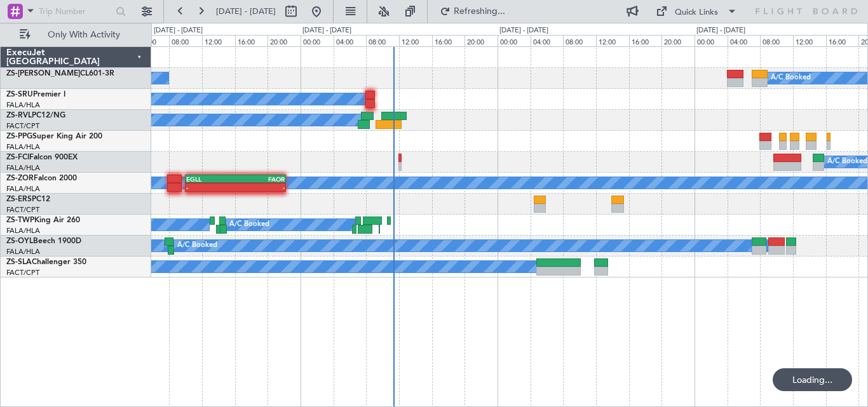 The image size is (868, 407). Describe the element at coordinates (43, 220) in the screenshot. I see `a: ZS-TWPKing Air 260` at that location.